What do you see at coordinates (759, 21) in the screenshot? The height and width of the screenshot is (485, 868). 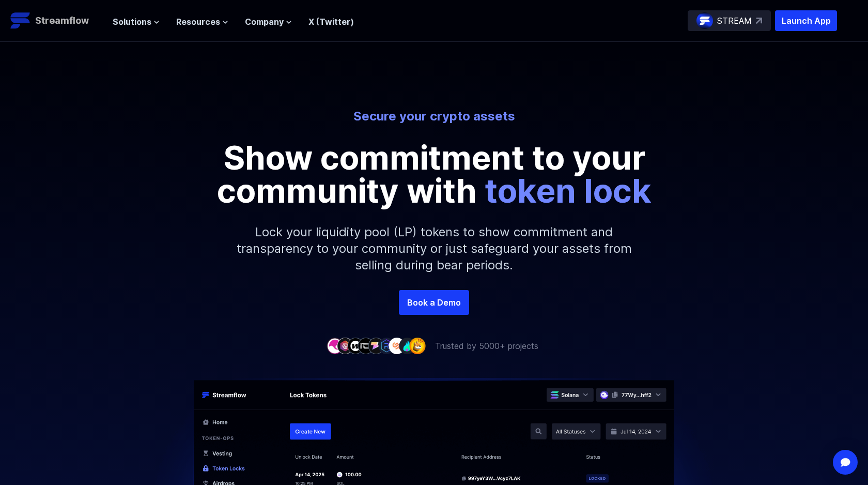 I see `img: top-right-arrow.svg` at bounding box center [759, 21].